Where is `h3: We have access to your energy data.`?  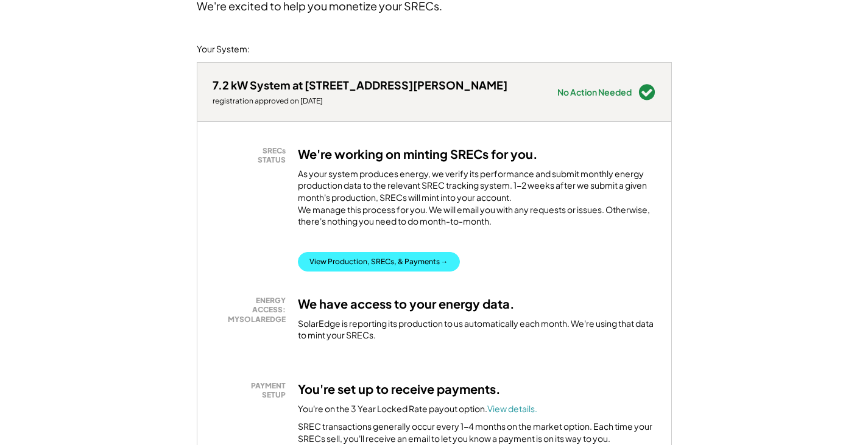 h3: We have access to your energy data. is located at coordinates (406, 303).